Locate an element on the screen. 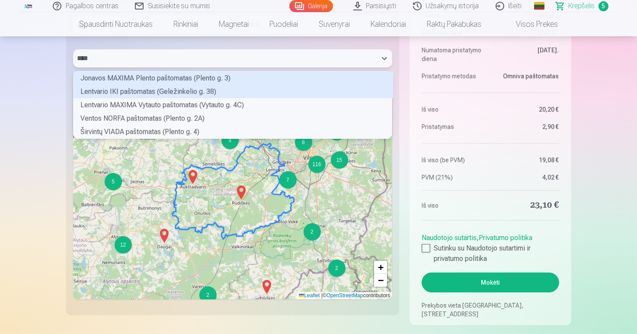 The image size is (637, 334). dt: Pristatymo metodas is located at coordinates (453, 76).